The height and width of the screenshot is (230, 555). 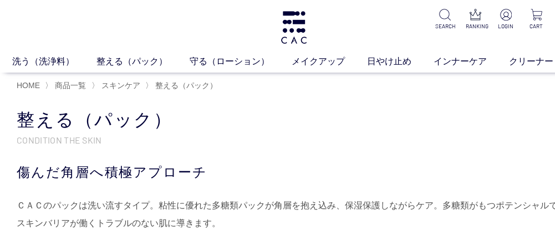 I want to click on a: 守る（ローション）, so click(x=241, y=62).